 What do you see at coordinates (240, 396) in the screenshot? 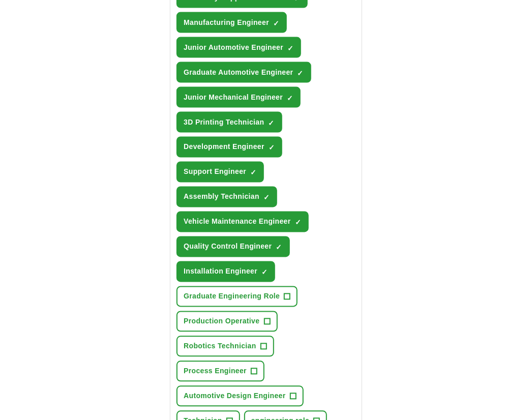
I see `button: Automotive Design Engineer` at bounding box center [240, 396].